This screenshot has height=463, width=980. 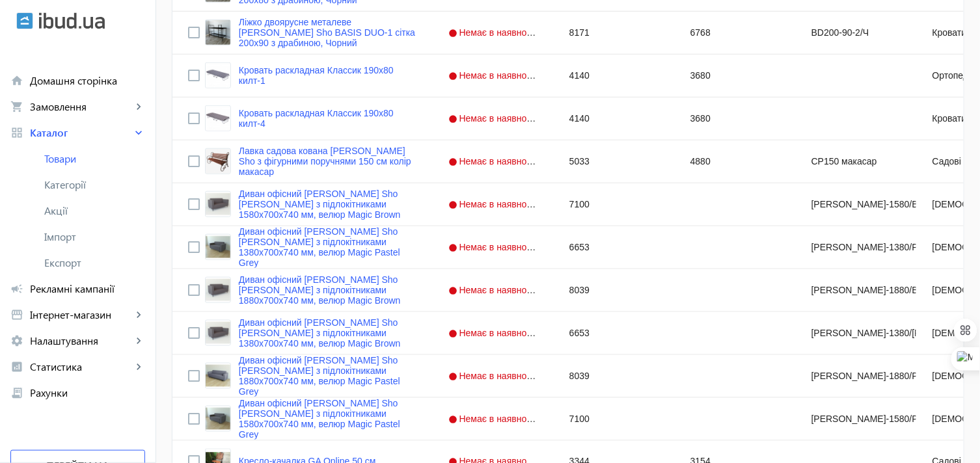 I want to click on span: Домашня сторінка, so click(x=87, y=81).